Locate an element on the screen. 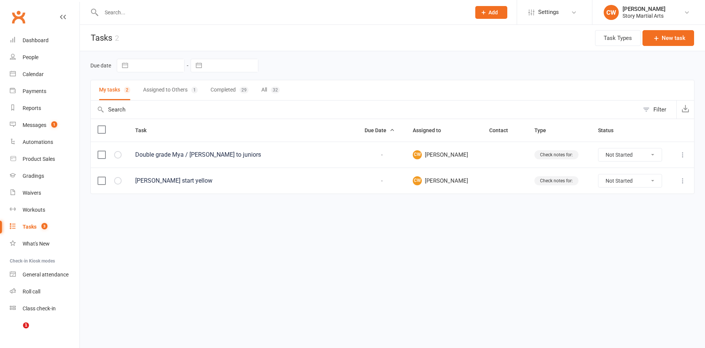 The height and width of the screenshot is (348, 705). div: Messages is located at coordinates (34, 125).